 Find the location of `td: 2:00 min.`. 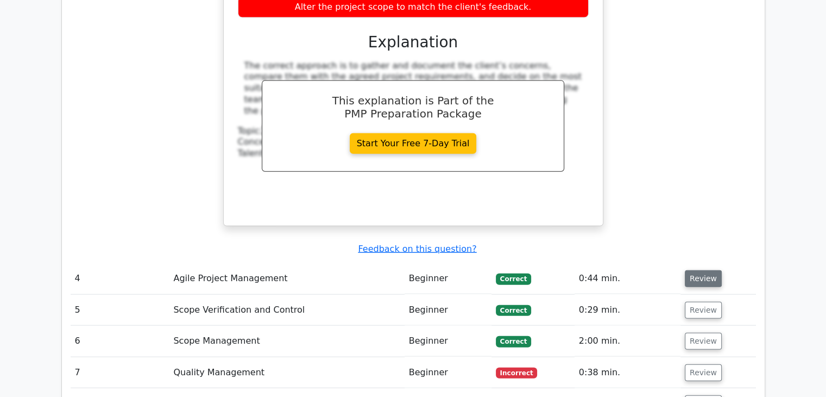

td: 2:00 min. is located at coordinates (627, 341).